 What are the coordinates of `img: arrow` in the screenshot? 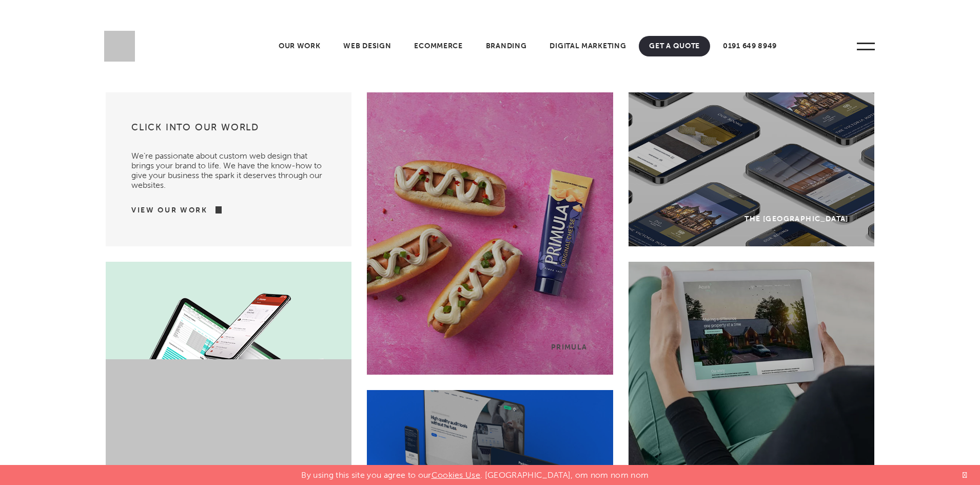 It's located at (215, 210).